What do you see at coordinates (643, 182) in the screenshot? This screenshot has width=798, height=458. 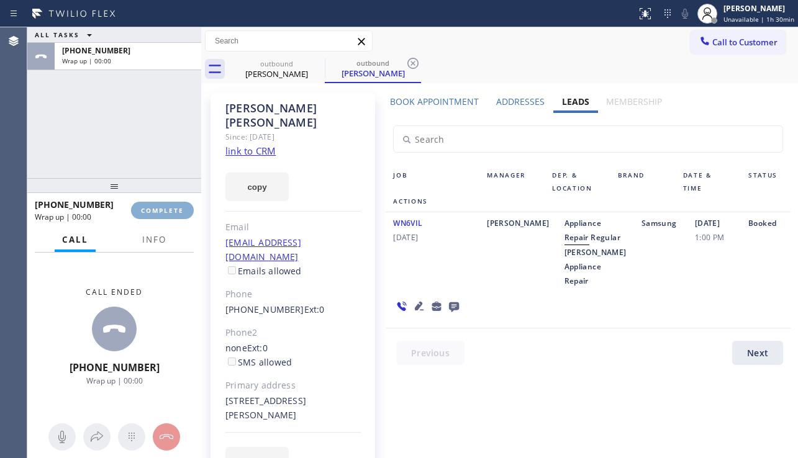 I see `div: Brand` at bounding box center [643, 182].